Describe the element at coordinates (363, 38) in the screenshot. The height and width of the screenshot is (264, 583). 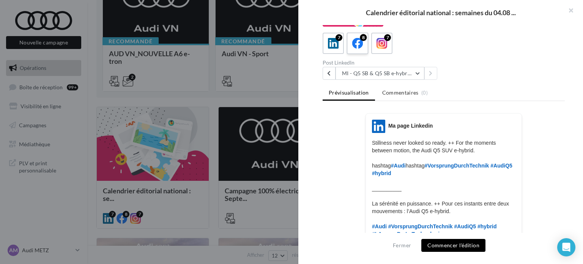
I see `div: 8` at that location.